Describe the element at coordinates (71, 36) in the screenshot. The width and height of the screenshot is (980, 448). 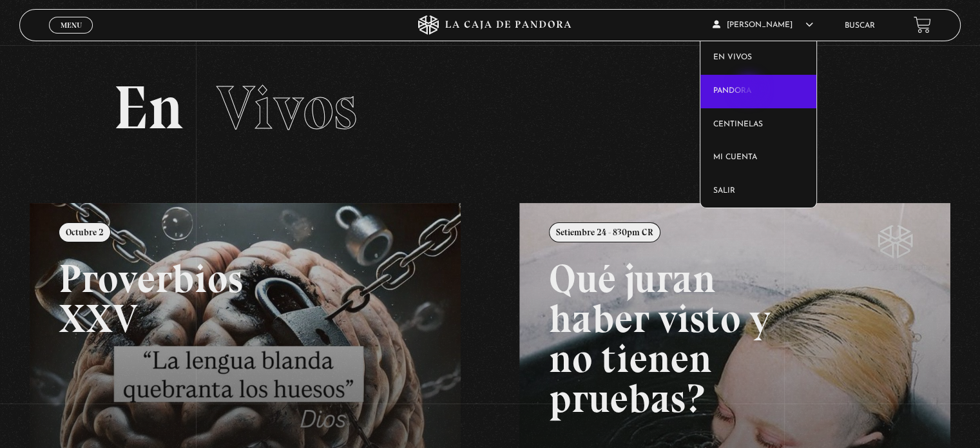
I see `span: Cerrar` at that location.